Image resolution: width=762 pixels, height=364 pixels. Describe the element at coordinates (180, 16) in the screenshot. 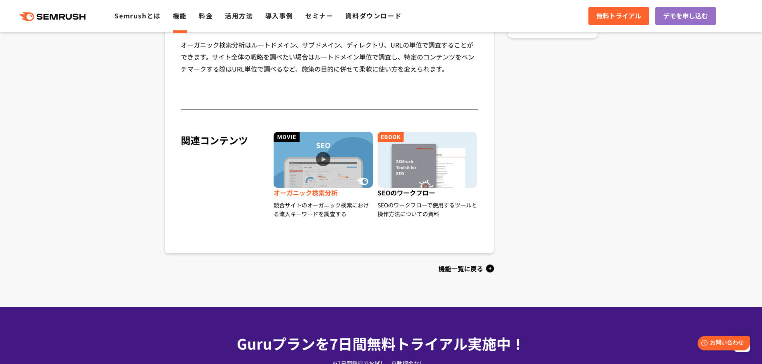

I see `a: 機能` at that location.